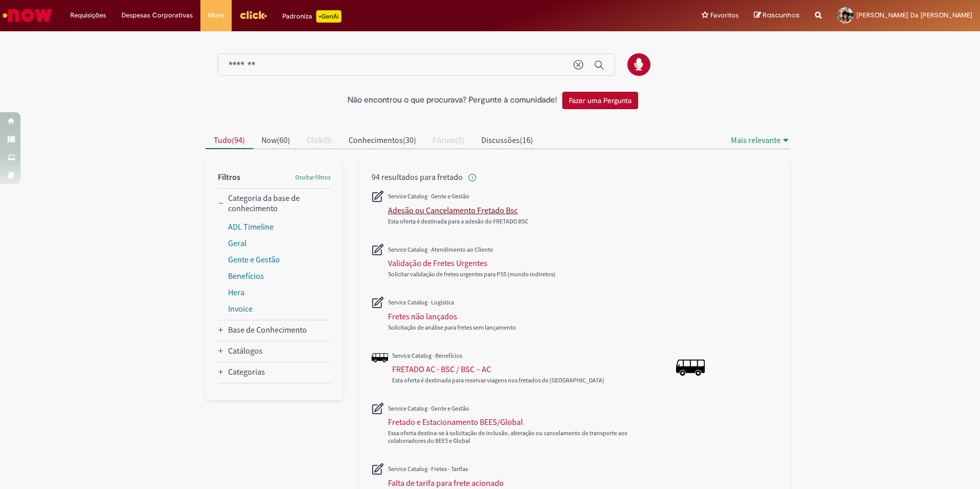 The image size is (980, 489). Describe the element at coordinates (451, 101) in the screenshot. I see `h2: Não encontrou o que procurava? Pergunte à comunidade!` at that location.